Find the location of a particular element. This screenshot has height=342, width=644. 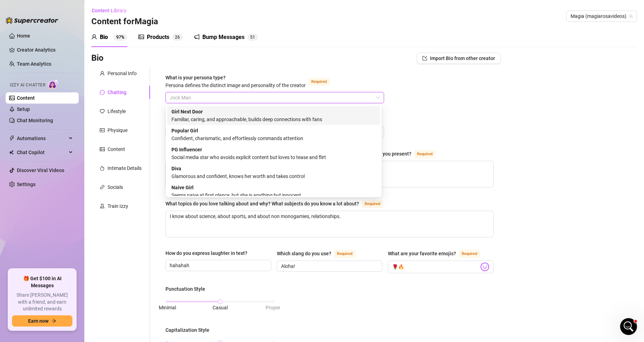

span: What is your persona type? is located at coordinates (236, 82).